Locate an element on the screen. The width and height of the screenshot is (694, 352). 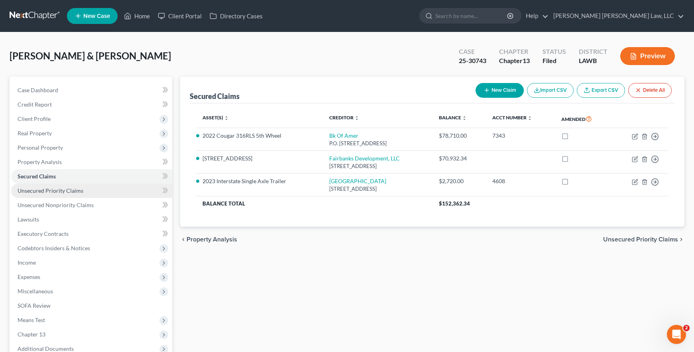
a: Case Dashboard is located at coordinates (92, 90).